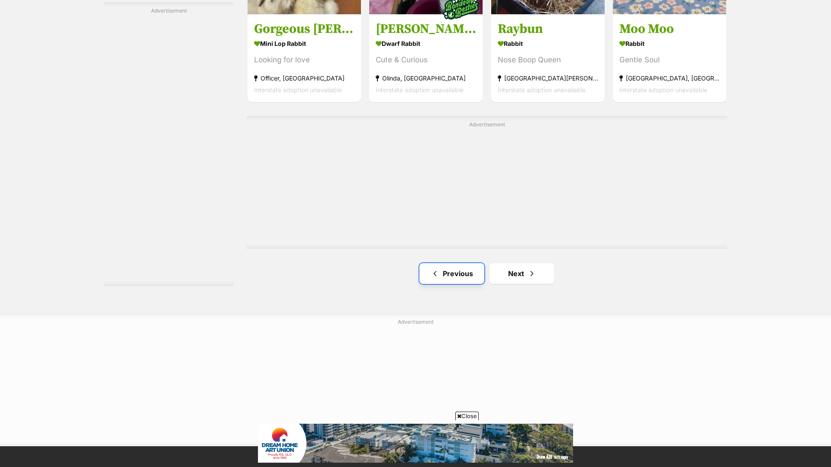  Describe the element at coordinates (548, 29) in the screenshot. I see `h3: Raybun` at that location.